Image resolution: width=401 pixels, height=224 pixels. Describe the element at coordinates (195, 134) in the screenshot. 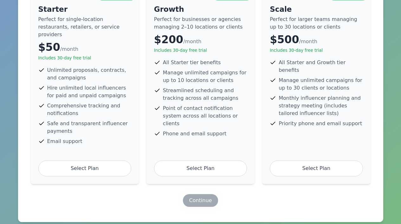

I see `span: Phone and email support` at that location.